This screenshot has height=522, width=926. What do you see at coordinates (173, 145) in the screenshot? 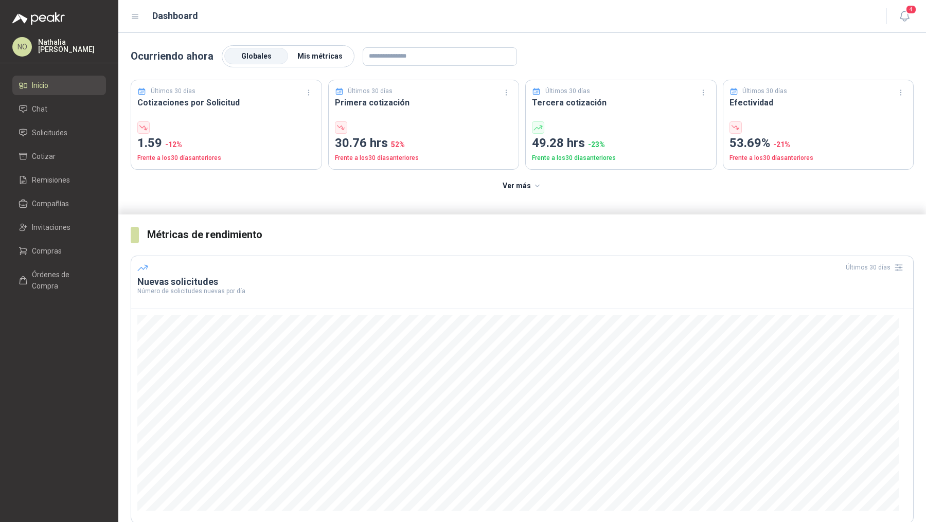
I see `span: -12 %` at bounding box center [173, 145].